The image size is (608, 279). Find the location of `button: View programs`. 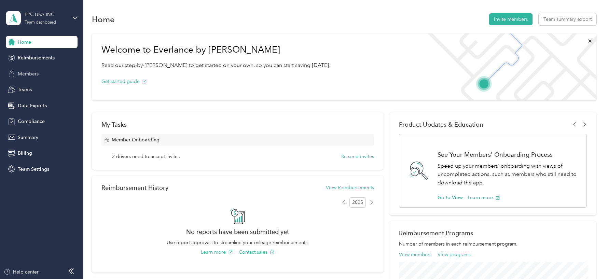

button: View programs is located at coordinates (454, 255).